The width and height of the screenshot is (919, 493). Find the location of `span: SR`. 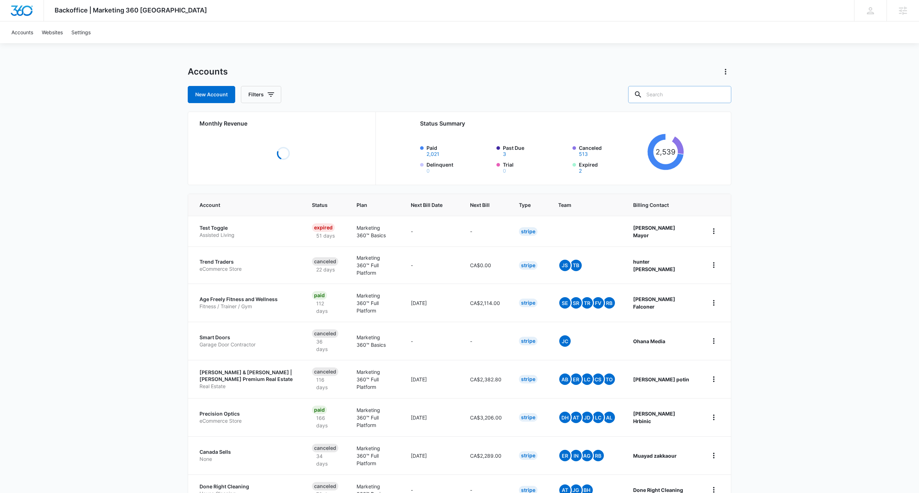

span: SR is located at coordinates (576, 303).